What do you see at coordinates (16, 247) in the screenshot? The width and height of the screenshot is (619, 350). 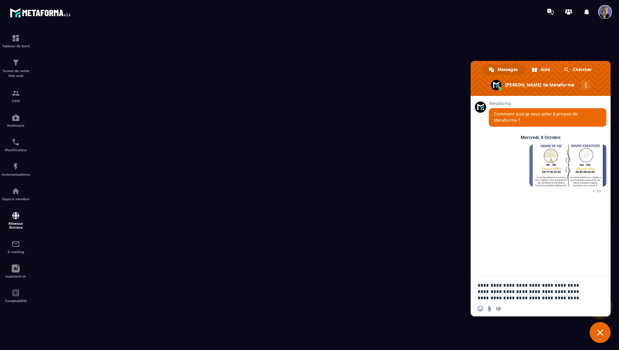 I see `a: emailemailE-mailing` at bounding box center [16, 247].